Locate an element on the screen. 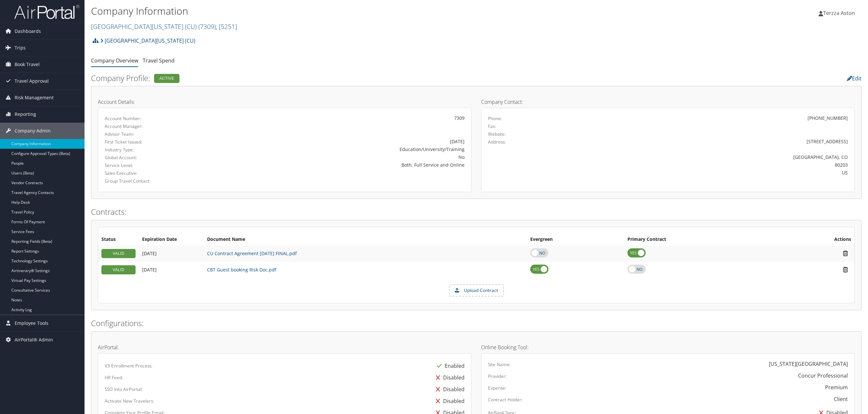 This screenshot has height=414, width=868. label: Fax: is located at coordinates (492, 126).